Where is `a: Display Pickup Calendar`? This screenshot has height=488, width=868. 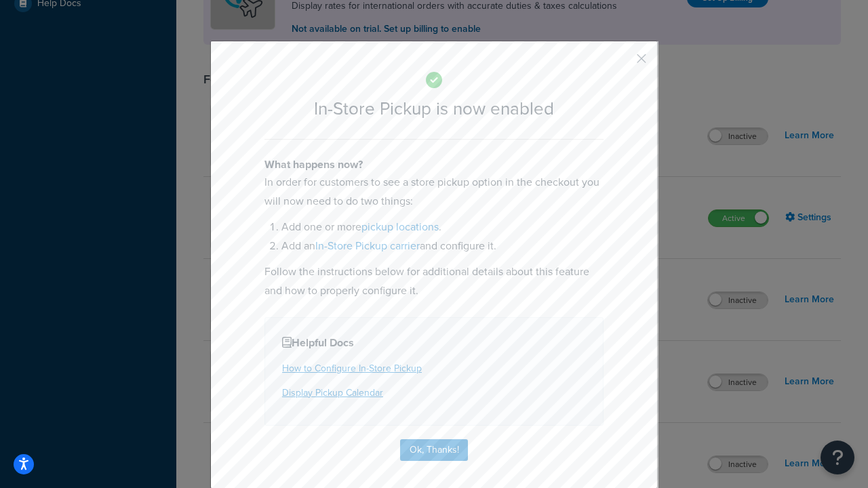 a: Display Pickup Calendar is located at coordinates (332, 393).